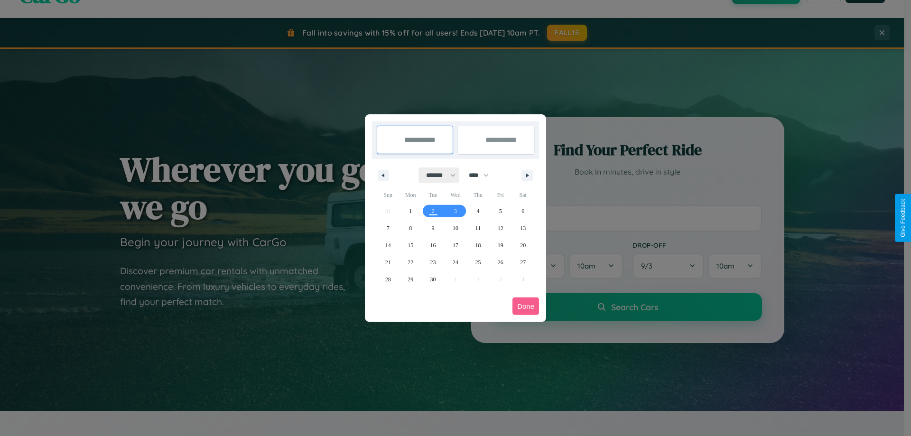  I want to click on span: 13, so click(523, 228).